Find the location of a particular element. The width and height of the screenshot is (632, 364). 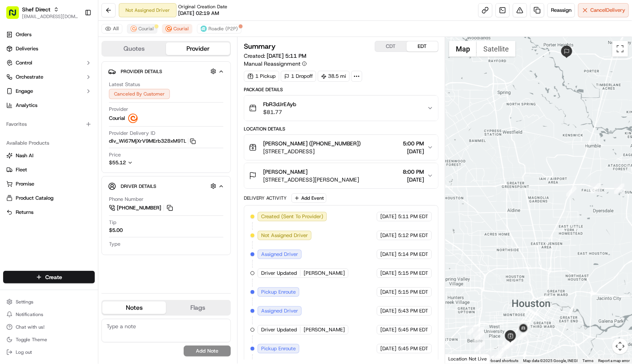

span: Reassign is located at coordinates (561, 10).